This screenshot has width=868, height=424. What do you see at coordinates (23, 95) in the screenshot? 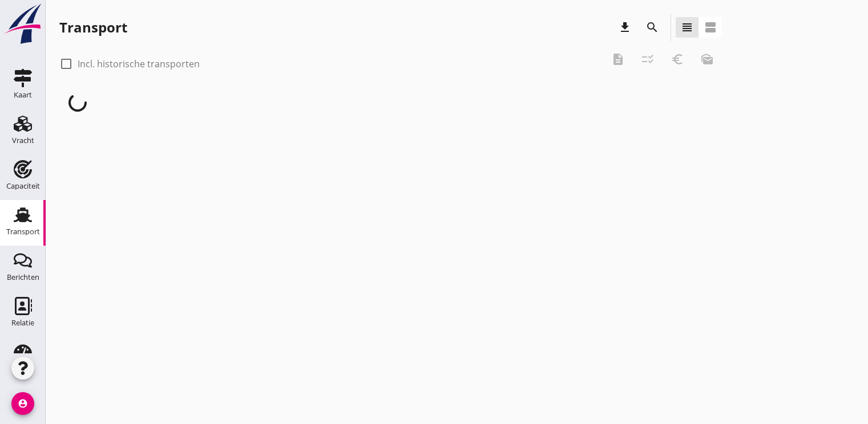
I see `div: Kaart` at bounding box center [23, 95].